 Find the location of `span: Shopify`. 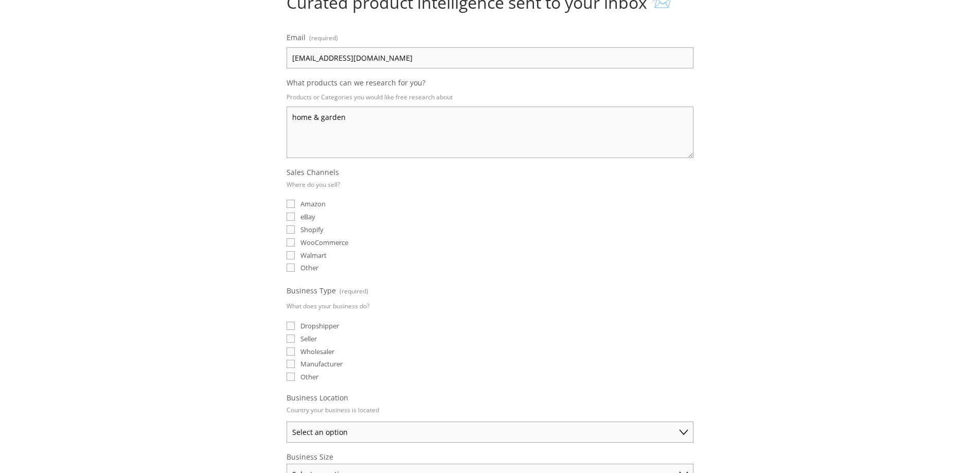

span: Shopify is located at coordinates (312, 229).